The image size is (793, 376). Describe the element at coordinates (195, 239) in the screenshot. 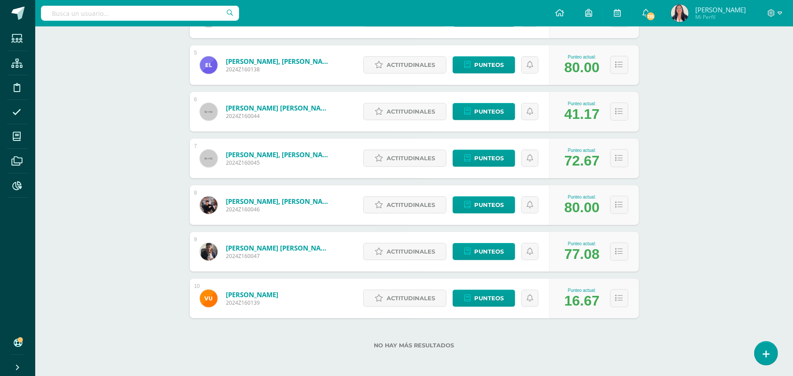

I see `div: 9` at that location.